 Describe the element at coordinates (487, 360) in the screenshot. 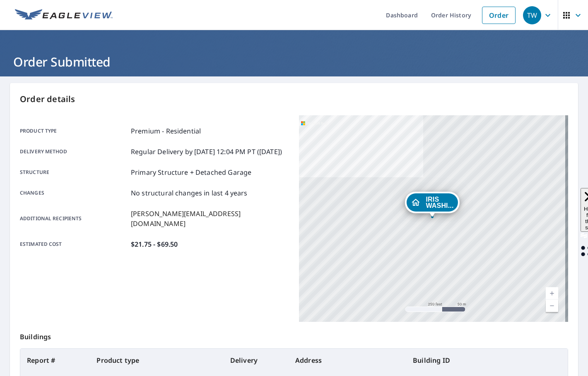

I see `th: Building ID` at that location.